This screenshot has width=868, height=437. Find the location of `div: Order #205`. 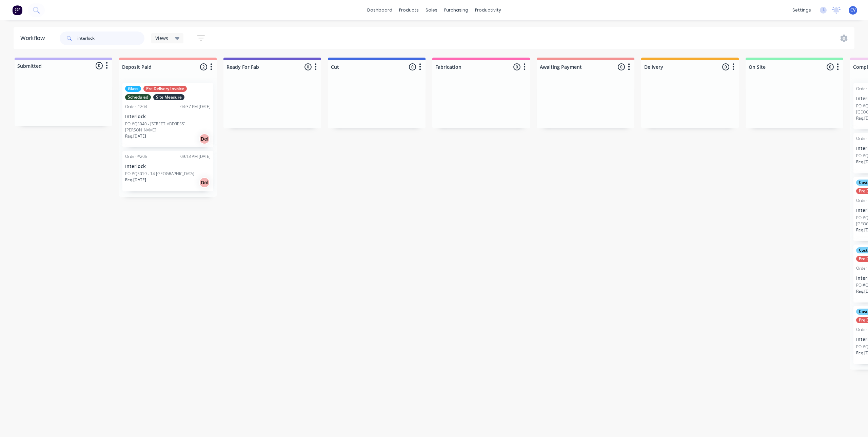

div: Order #205 is located at coordinates (136, 156).